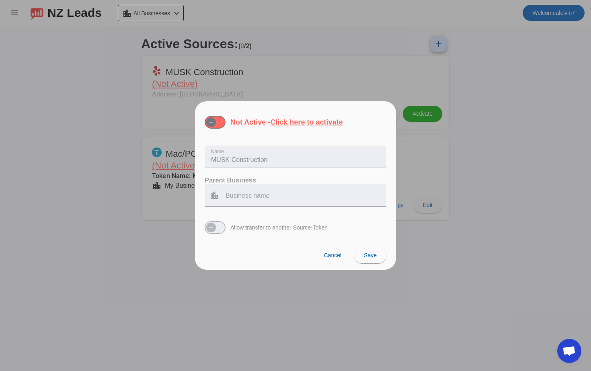 The image size is (591, 371). I want to click on button: Save, so click(370, 255).